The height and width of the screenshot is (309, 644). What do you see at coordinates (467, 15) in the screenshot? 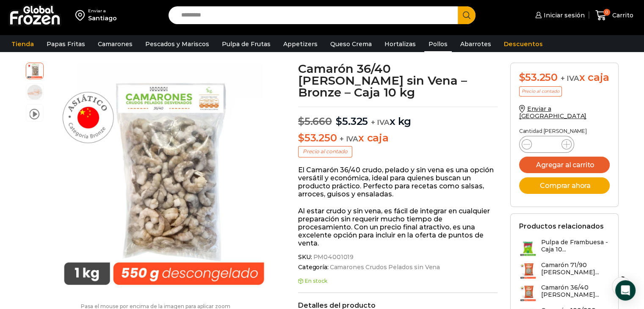
I see `button: Search button` at bounding box center [467, 15].